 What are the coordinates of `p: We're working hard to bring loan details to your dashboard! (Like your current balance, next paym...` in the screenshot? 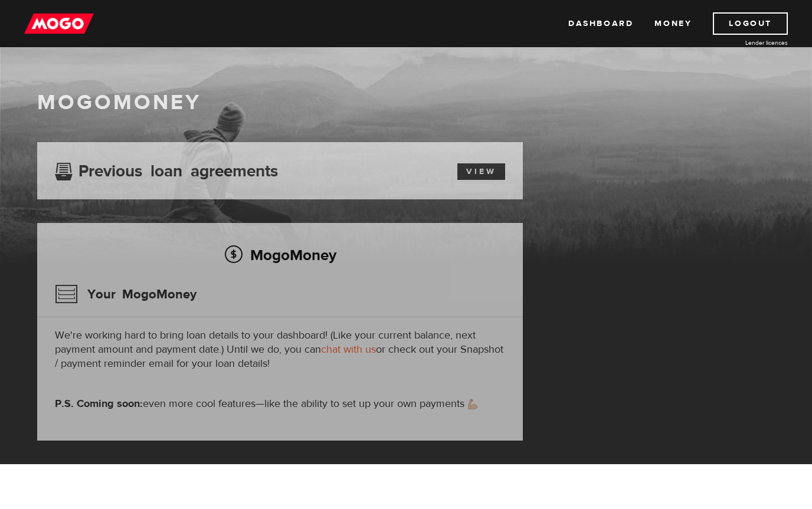 It's located at (280, 349).